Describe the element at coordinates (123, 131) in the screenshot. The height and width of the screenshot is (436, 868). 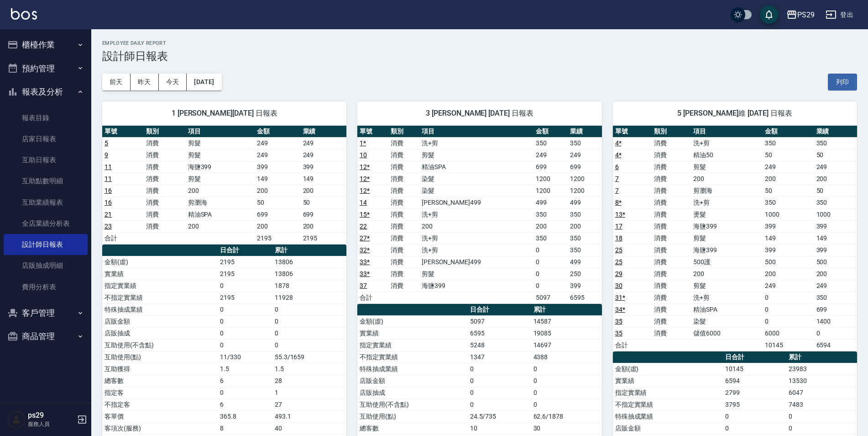
I see `th: 單號` at that location.